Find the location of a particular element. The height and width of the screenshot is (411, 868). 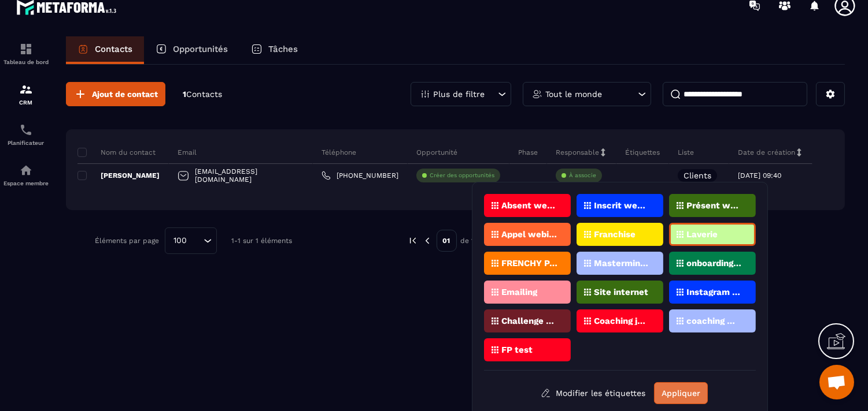

p: Tout le monde is located at coordinates (573, 94).